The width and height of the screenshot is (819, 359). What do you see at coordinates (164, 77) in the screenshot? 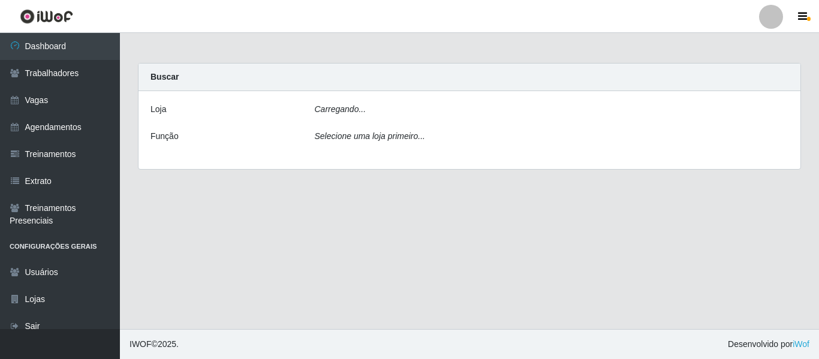
I see `strong: Buscar` at bounding box center [164, 77].